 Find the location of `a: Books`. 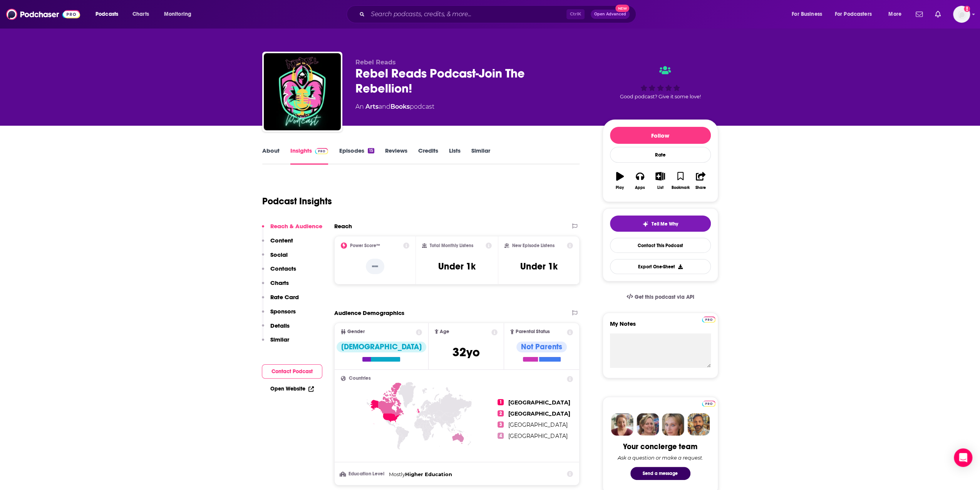

a: Books is located at coordinates (400, 106).